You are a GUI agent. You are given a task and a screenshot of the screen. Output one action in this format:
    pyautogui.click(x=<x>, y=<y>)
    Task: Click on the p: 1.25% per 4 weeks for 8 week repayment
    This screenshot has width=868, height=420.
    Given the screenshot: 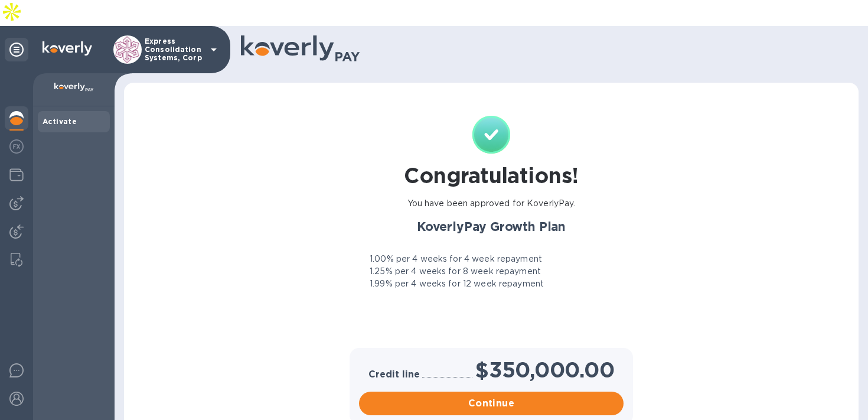 What is the action you would take?
    pyautogui.click(x=455, y=271)
    